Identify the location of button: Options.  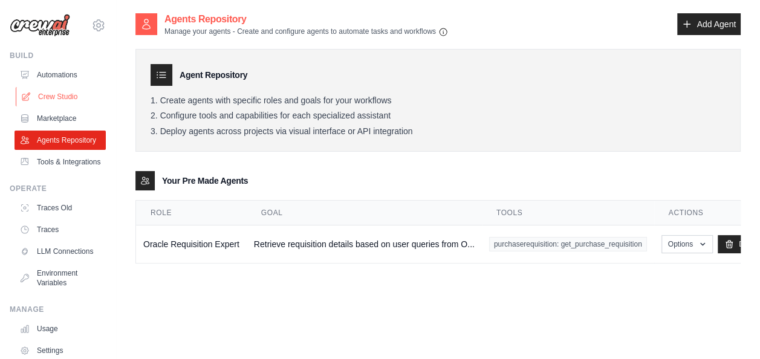
(687, 244).